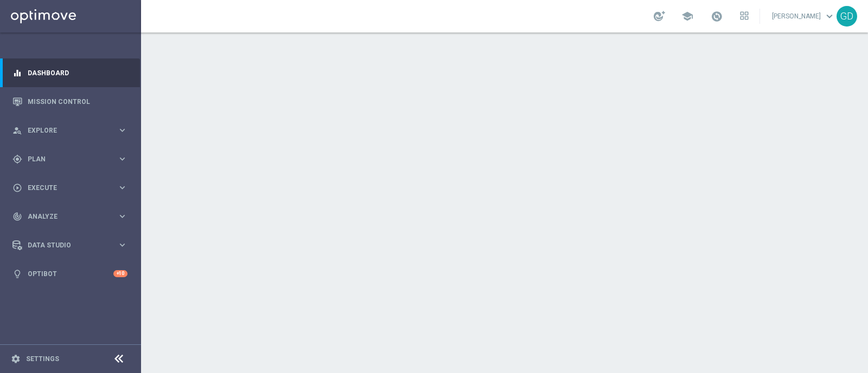  What do you see at coordinates (847, 17) in the screenshot?
I see `div: GD` at bounding box center [847, 17].